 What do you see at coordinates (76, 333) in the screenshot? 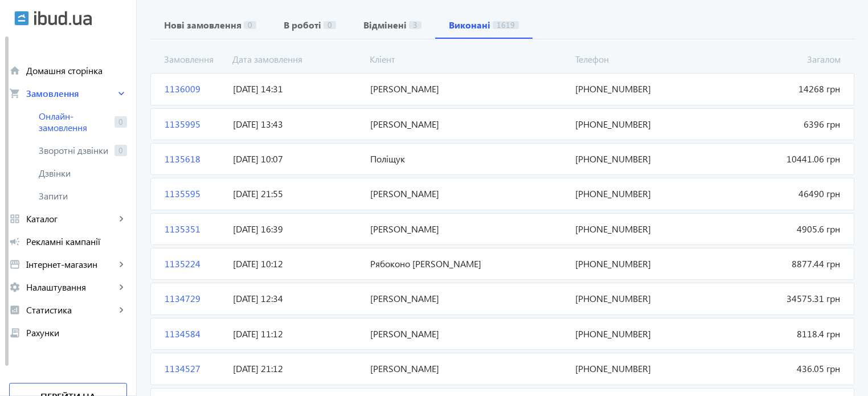
I see `span: Рахунки` at bounding box center [76, 333].